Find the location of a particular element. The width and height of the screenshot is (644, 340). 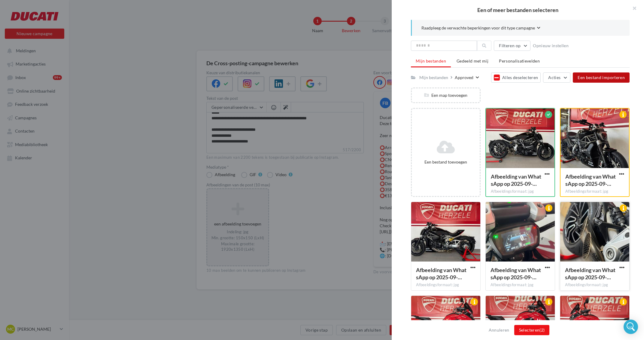

button: Alles deselecteren is located at coordinates (516, 78).